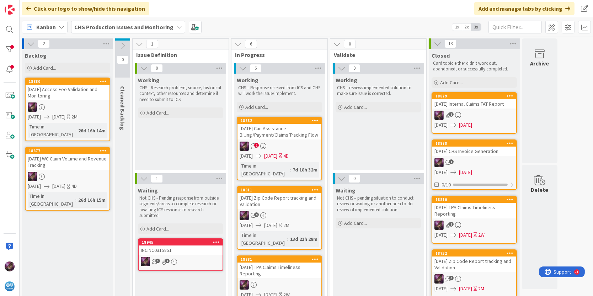 This screenshot has height=296, width=593. Describe the element at coordinates (375, 55) in the screenshot. I see `span: Validate` at that location.